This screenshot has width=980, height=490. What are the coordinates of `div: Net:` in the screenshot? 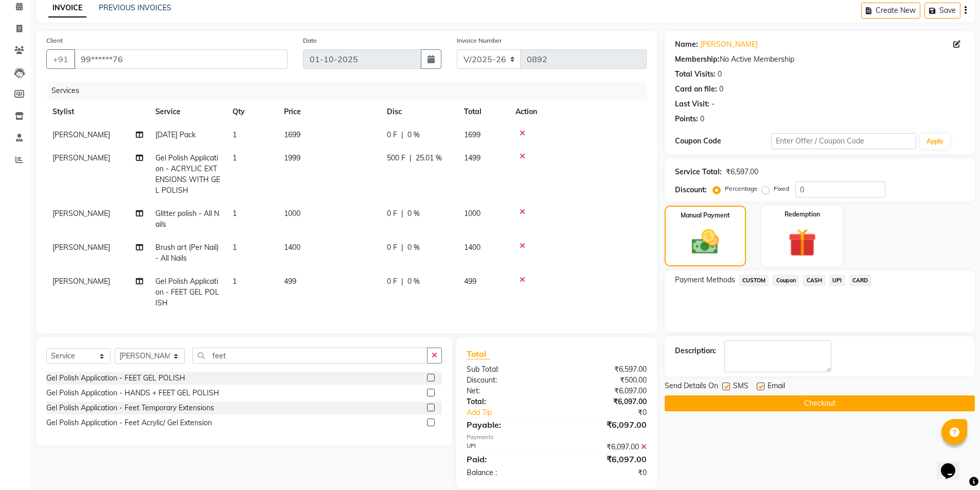 It's located at (508, 391).